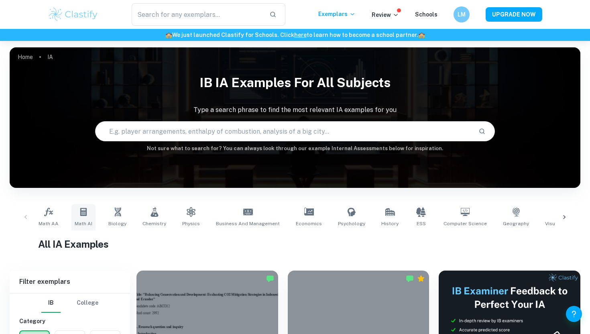 The image size is (590, 334). What do you see at coordinates (337, 14) in the screenshot?
I see `p: Exemplars` at bounding box center [337, 14].